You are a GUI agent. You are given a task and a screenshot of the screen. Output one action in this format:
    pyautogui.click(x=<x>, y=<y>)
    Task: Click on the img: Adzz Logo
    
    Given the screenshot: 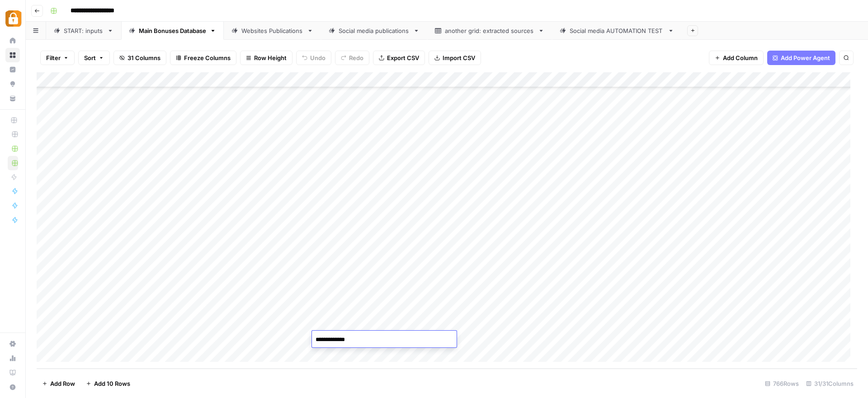 What is the action you would take?
    pyautogui.click(x=13, y=18)
    